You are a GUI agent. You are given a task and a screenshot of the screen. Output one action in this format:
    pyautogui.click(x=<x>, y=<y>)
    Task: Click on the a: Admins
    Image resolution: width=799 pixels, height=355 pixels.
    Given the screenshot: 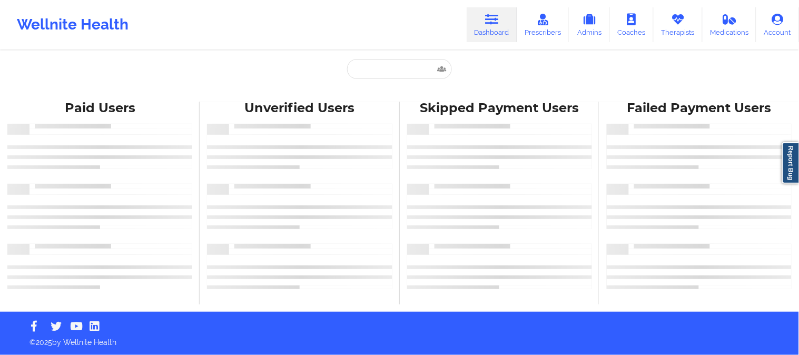 What is the action you would take?
    pyautogui.click(x=590, y=25)
    